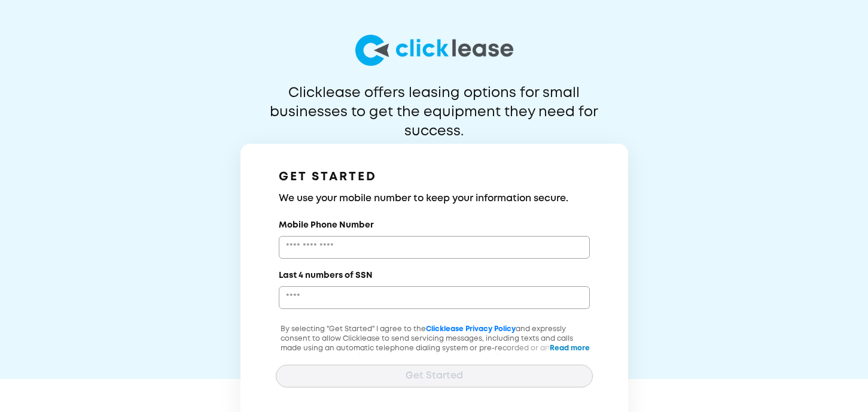 The image size is (868, 412). What do you see at coordinates (471, 329) in the screenshot?
I see `a: Clicklease Privacy Policy` at bounding box center [471, 329].